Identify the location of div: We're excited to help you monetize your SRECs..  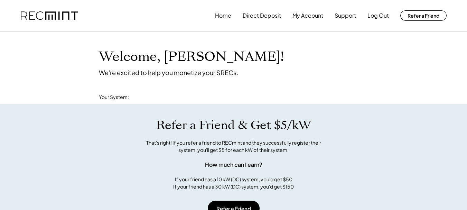
(168, 72).